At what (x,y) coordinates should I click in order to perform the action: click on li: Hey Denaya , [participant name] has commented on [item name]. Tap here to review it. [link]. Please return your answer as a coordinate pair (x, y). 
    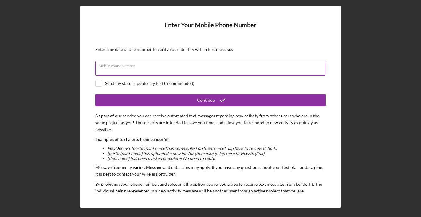
    Looking at the image, I should click on (216, 149).